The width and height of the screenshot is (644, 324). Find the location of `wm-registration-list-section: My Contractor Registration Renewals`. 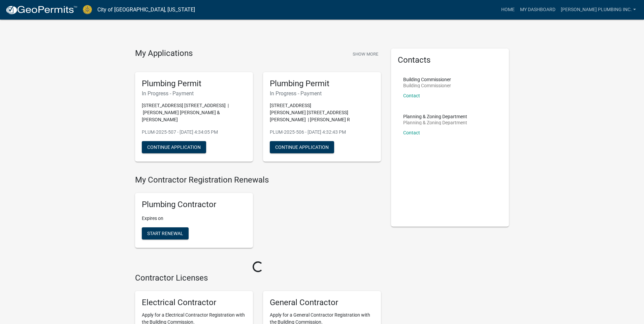

wm-registration-list-section: My Contractor Registration Renewals is located at coordinates (258, 214).